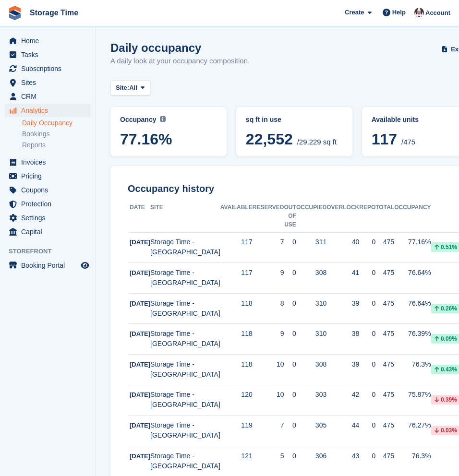 The height and width of the screenshot is (476, 459). Describe the element at coordinates (311, 242) in the screenshot. I see `div: 311` at that location.